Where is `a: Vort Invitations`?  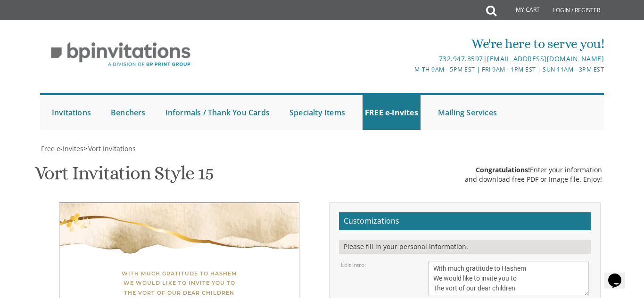
a: Vort Invitations is located at coordinates (111, 148).